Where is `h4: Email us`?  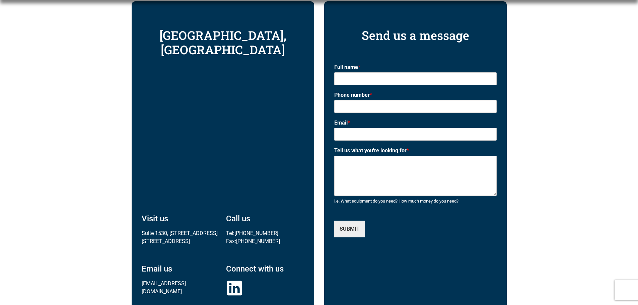 h4: Email us is located at coordinates (181, 269).